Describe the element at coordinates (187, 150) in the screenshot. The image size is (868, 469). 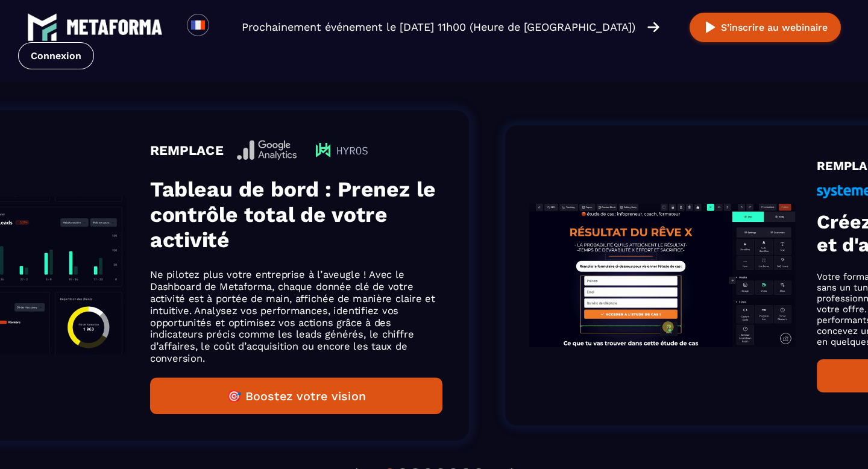
I see `h4: REMPLACE` at that location.